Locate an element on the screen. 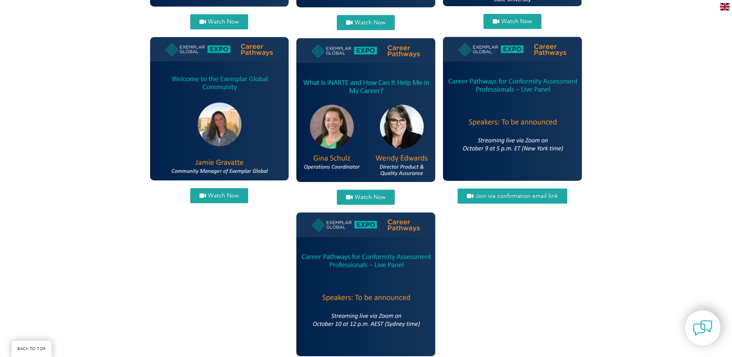 The width and height of the screenshot is (732, 357). a: Join via confirmation email link is located at coordinates (513, 196).